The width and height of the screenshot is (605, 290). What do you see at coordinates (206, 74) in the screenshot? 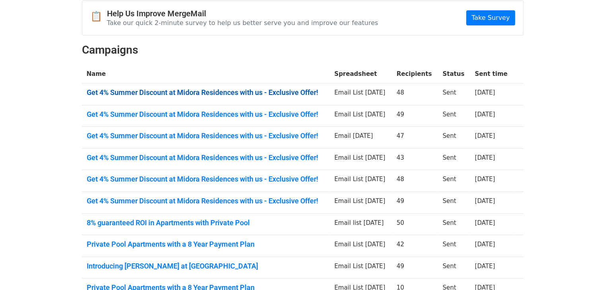
I see `th: Name` at bounding box center [206, 74].